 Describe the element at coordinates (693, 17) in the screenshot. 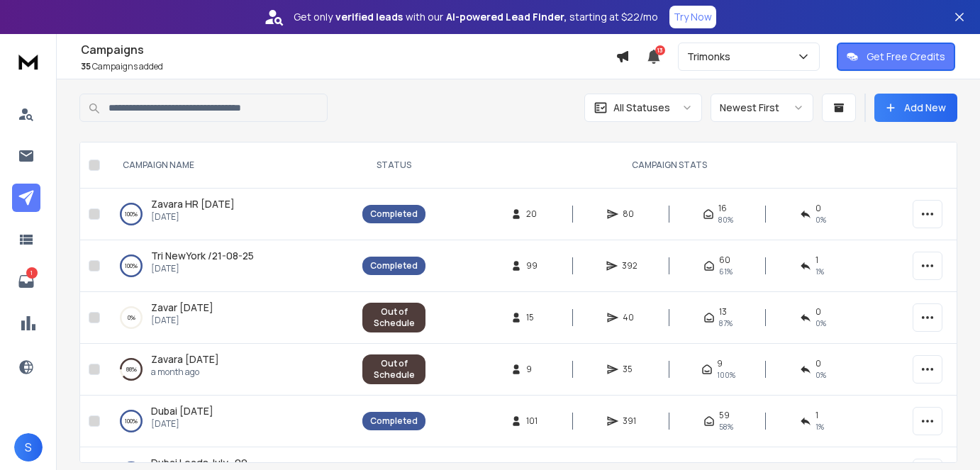

I see `button: Try Now` at that location.